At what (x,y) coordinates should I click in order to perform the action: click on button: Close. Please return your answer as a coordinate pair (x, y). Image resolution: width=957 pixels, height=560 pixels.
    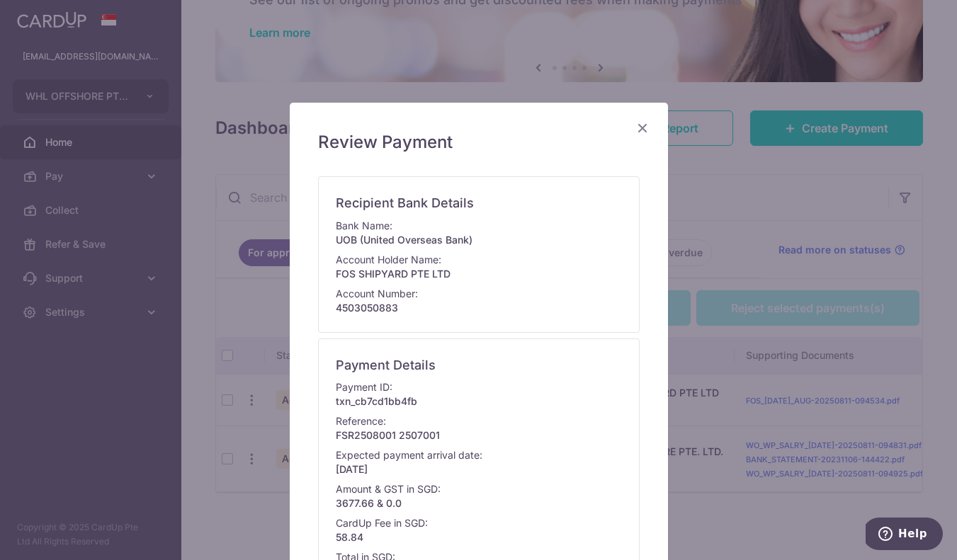
    Looking at the image, I should click on (642, 128).